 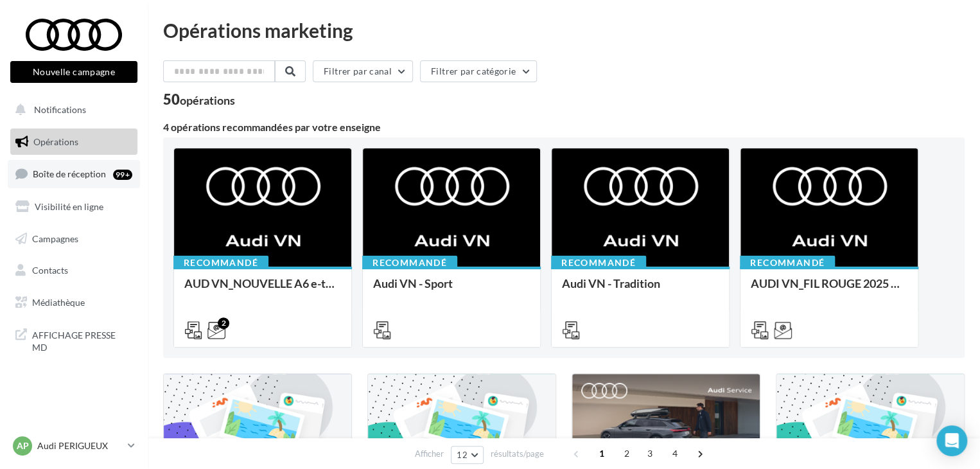 What do you see at coordinates (74, 207) in the screenshot?
I see `a: Visibilité en ligne` at bounding box center [74, 207].